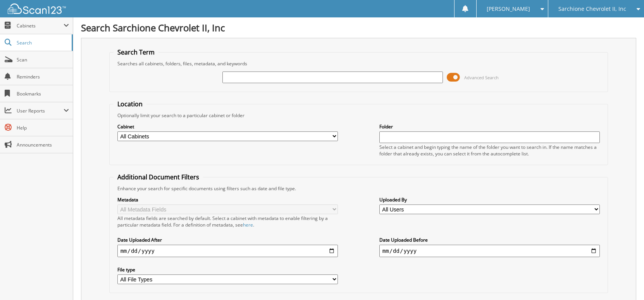 The width and height of the screenshot is (644, 300). I want to click on span: Search, so click(42, 42).